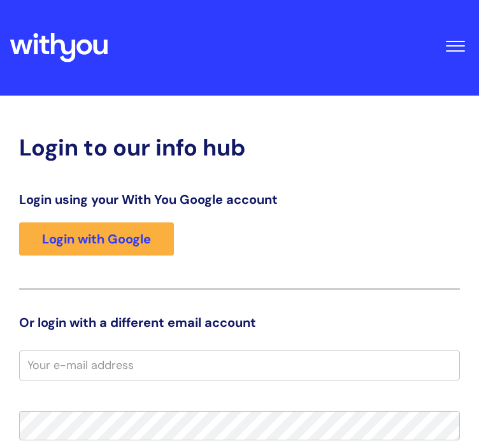  I want to click on h2: Login to our info hub, so click(240, 147).